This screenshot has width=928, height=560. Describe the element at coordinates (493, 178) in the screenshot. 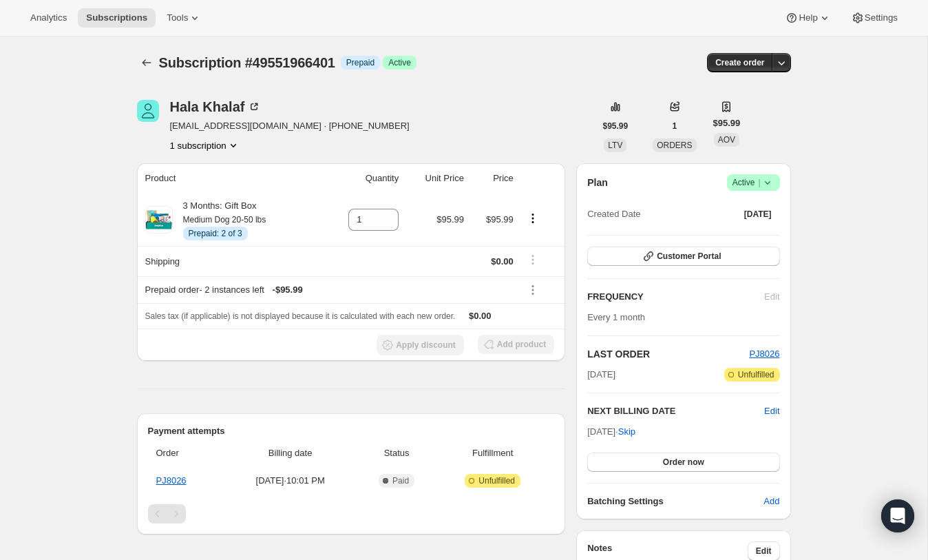

I see `th: Price` at that location.